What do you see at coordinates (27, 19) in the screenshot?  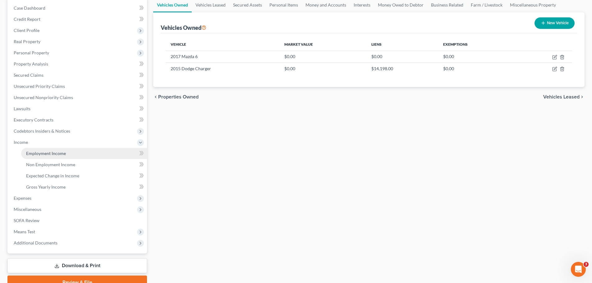 I see `span: Credit Report` at bounding box center [27, 19].